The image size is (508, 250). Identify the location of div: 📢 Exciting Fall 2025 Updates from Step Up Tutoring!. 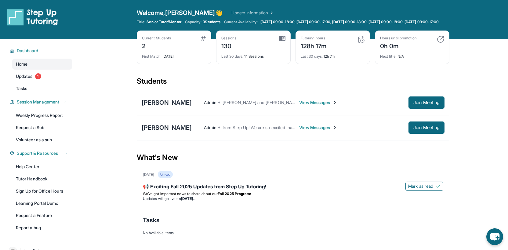
(293, 187).